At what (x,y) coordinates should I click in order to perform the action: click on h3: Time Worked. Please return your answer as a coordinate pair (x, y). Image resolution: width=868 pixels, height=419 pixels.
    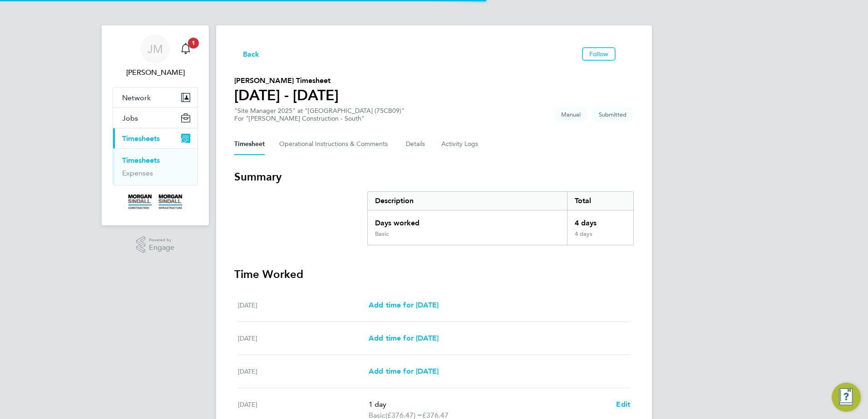
    Looking at the image, I should click on (434, 274).